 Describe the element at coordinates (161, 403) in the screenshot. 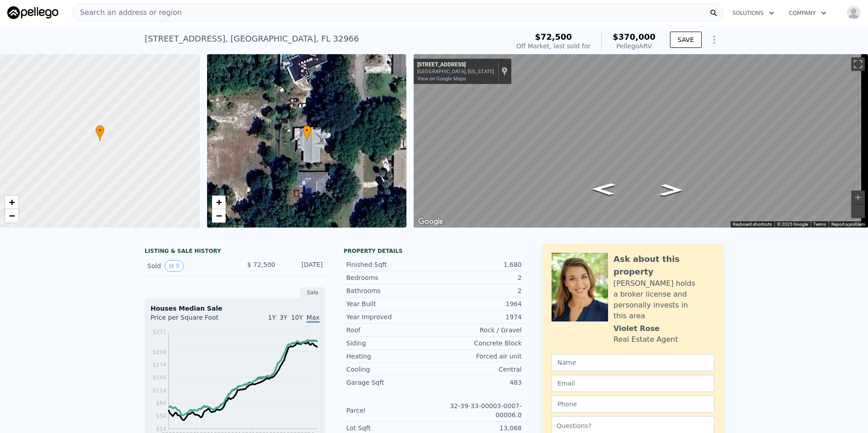

I see `tspan: $84` at that location.